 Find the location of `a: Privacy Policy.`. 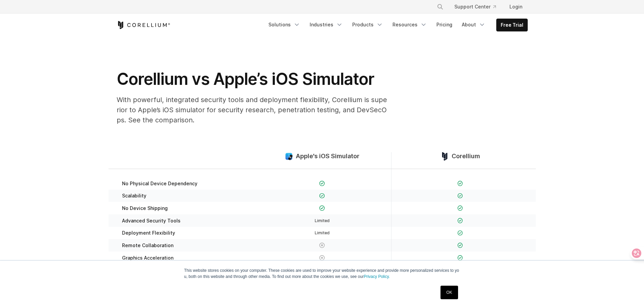

a: Privacy Policy. is located at coordinates (377, 276).